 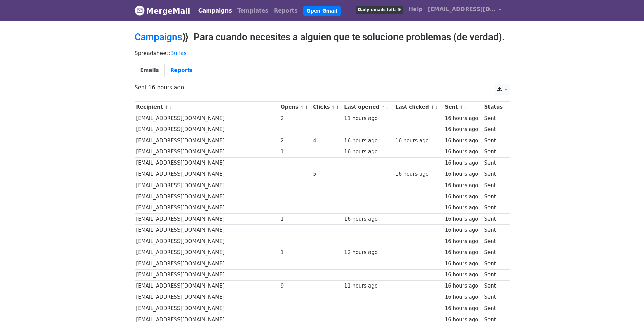 I want to click on span: Daily emails left: 9, so click(x=379, y=10).